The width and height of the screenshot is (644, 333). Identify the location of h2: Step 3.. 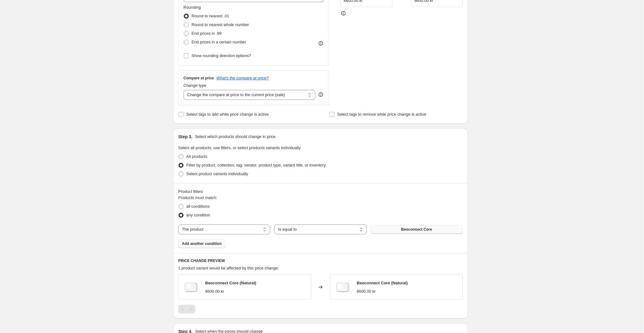
(185, 137).